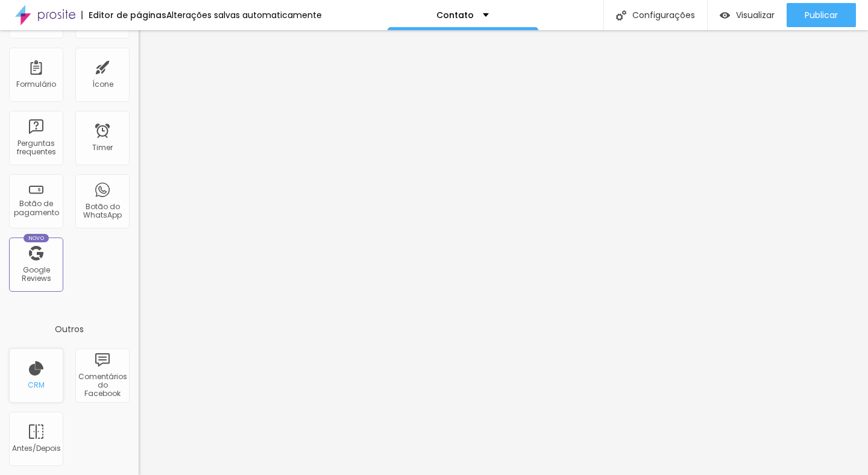 The height and width of the screenshot is (475, 868). I want to click on div: Alterações salvas automaticamente, so click(244, 15).